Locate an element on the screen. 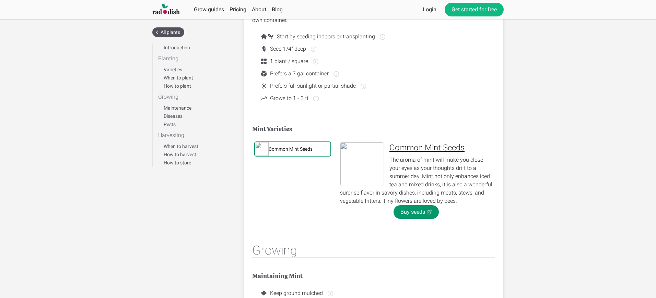 The height and width of the screenshot is (298, 656). a: Login is located at coordinates (429, 10).